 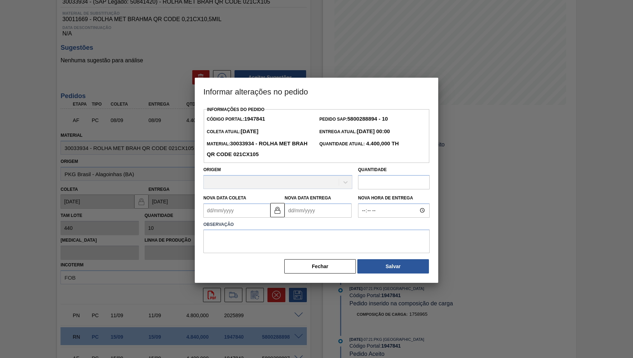 What do you see at coordinates (355, 132) in the screenshot?
I see `span: Entrega Atual:` at bounding box center [355, 132].